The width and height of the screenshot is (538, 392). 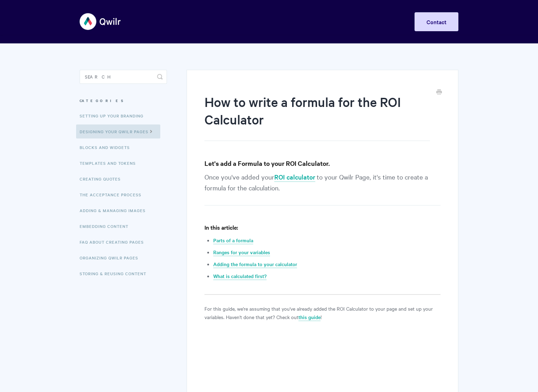 What do you see at coordinates (103, 179) in the screenshot?
I see `a: Creating Quotes` at bounding box center [103, 179].